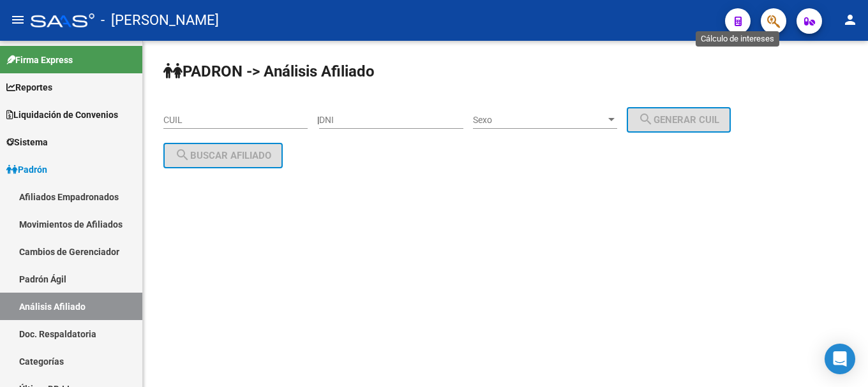  I want to click on span: Liquidación de Convenios, so click(62, 115).